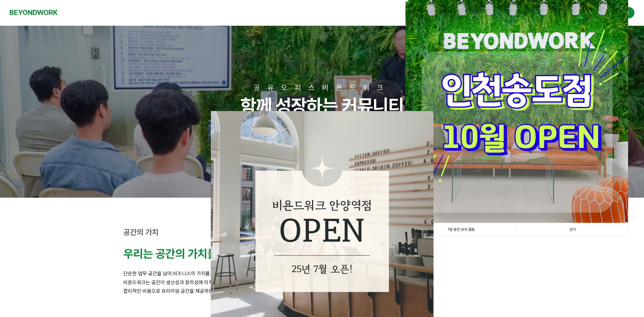 The height and width of the screenshot is (317, 644). I want to click on strong: 공간의 가치, so click(141, 232).